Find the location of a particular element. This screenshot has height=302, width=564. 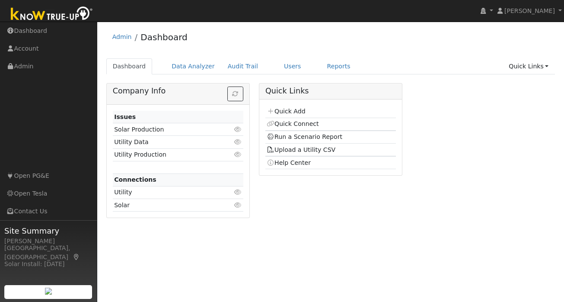

strong: Issues is located at coordinates (125, 117).